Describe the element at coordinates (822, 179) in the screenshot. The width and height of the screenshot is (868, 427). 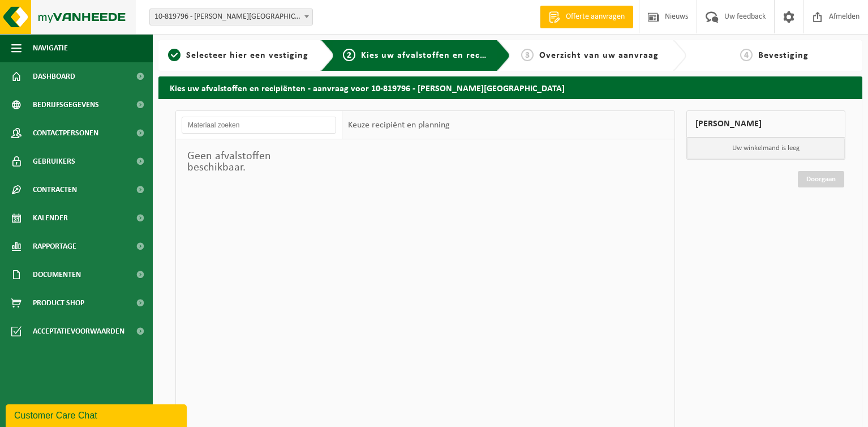
I see `a: Doorgaan` at that location.